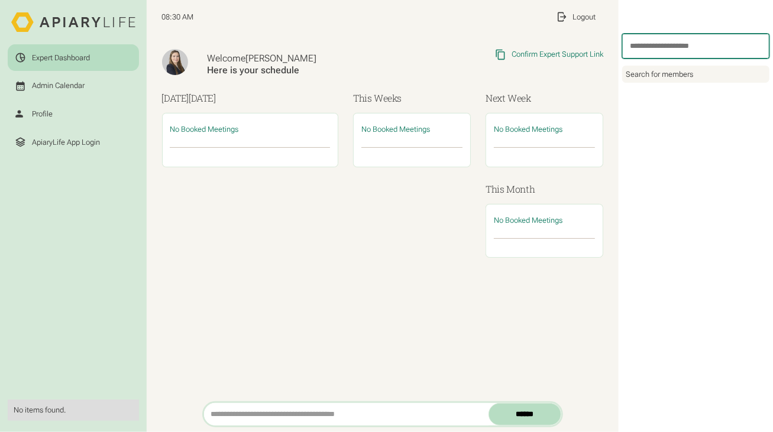 Image resolution: width=773 pixels, height=432 pixels. What do you see at coordinates (73, 86) in the screenshot?
I see `a: Admin Calendar` at bounding box center [73, 86].